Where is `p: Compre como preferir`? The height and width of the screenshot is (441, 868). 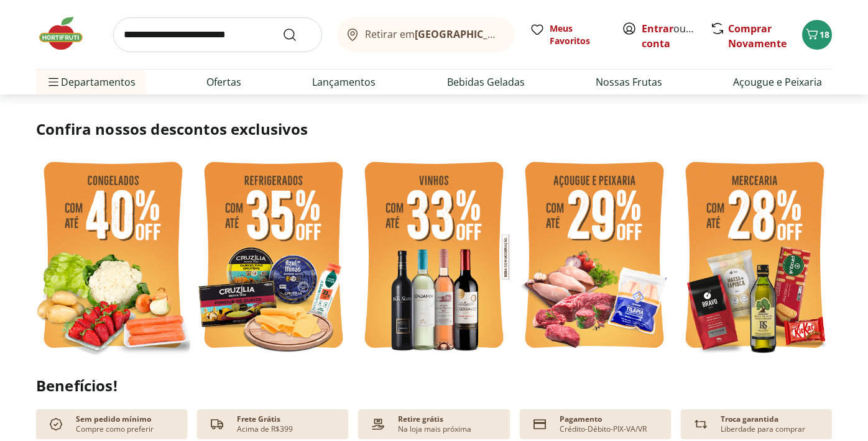 p: Compre como preferir is located at coordinates (114, 430).